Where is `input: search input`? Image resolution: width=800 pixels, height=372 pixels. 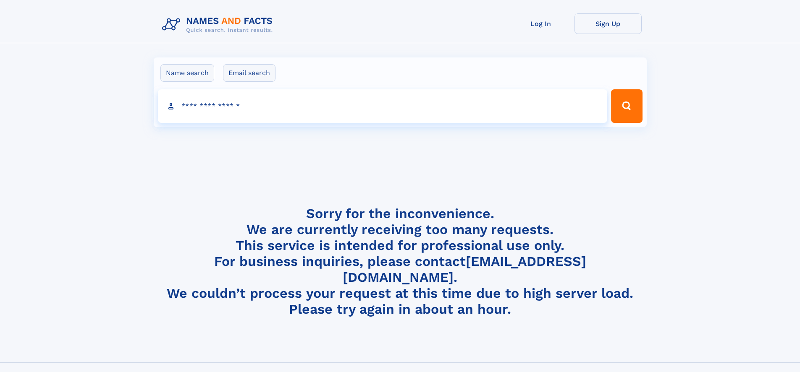 input: search input is located at coordinates (382, 106).